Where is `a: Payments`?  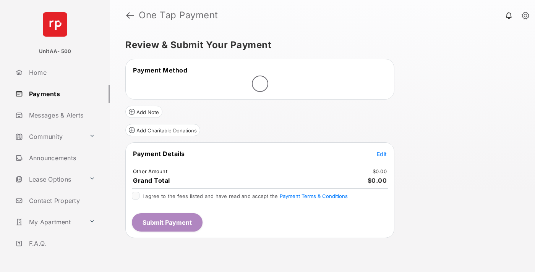 a: Payments is located at coordinates (61, 94).